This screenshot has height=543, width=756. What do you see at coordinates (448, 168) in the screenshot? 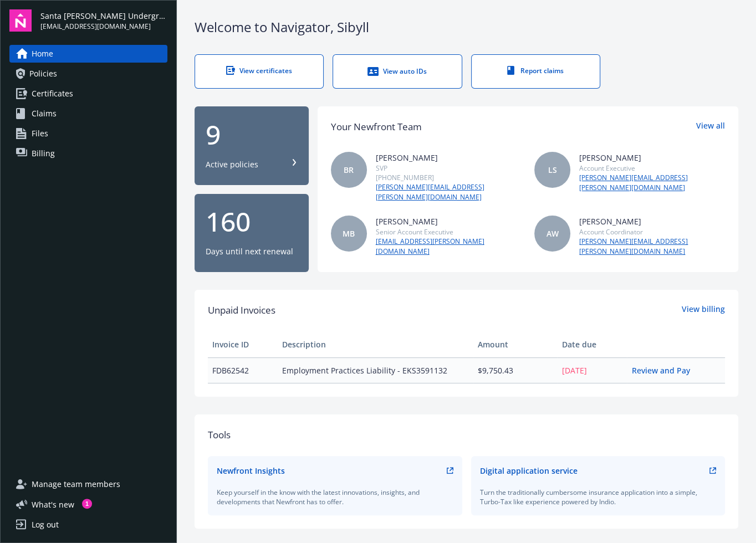
I see `div: SVP` at bounding box center [448, 168].